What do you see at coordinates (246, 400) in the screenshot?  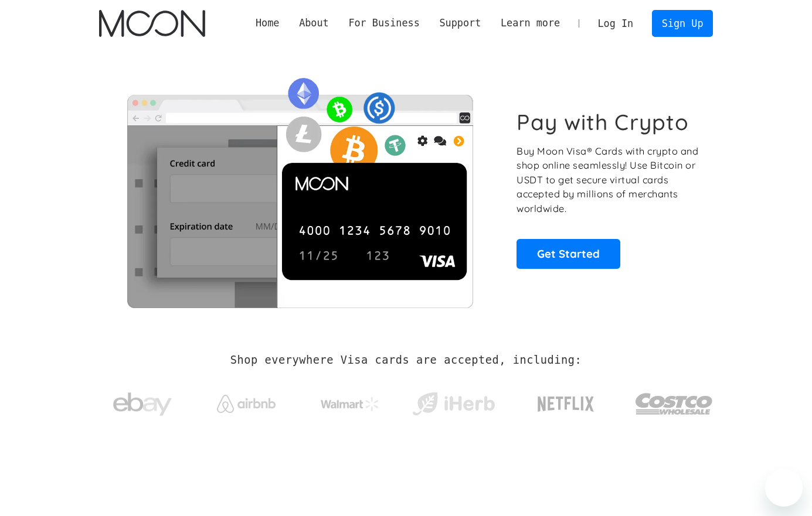 I see `a: Airbnb` at bounding box center [246, 400].